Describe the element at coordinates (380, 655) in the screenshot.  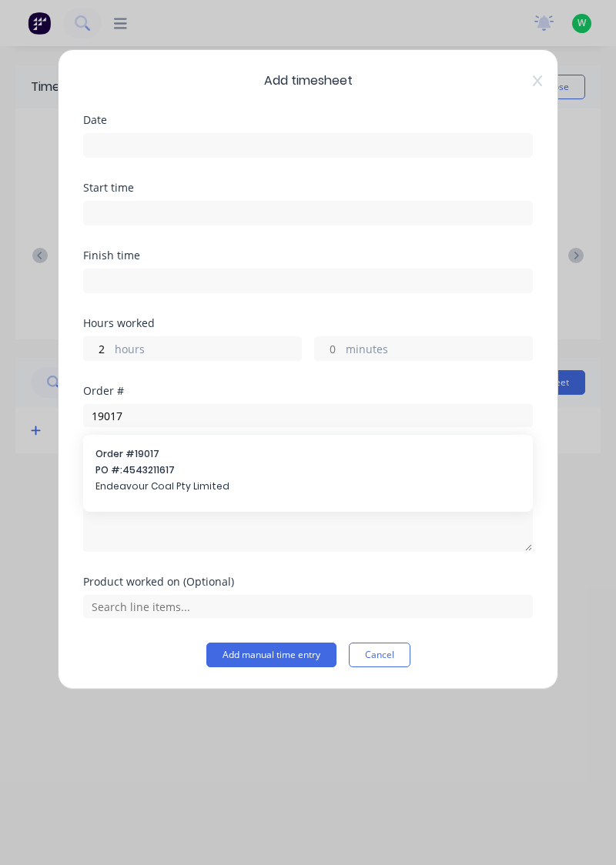
I see `button: Cancel` at that location.